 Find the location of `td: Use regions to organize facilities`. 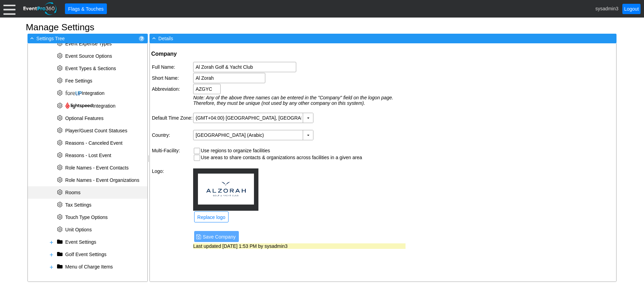

td: Use regions to organize facilities is located at coordinates (281, 151).